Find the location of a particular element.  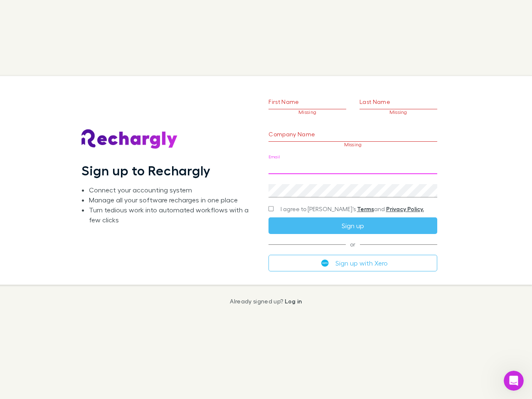

li: Manage all your software recharges in one place is located at coordinates (172, 200).